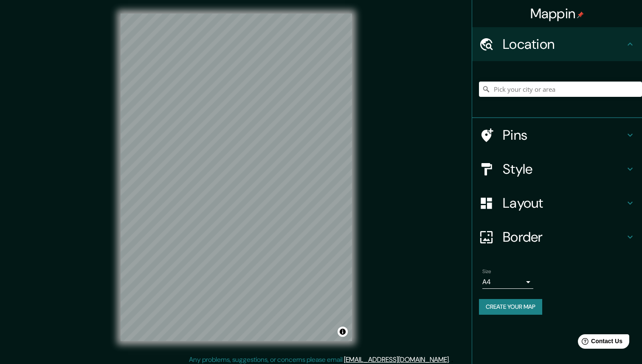 The image size is (642, 364). Describe the element at coordinates (558, 169) in the screenshot. I see `div: Style` at that location.